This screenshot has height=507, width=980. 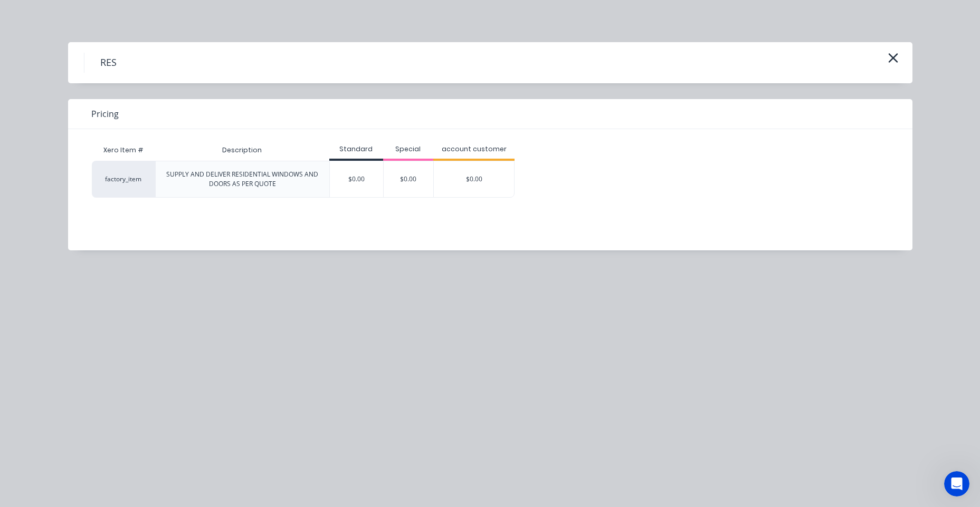 I want to click on div: Special, so click(x=408, y=149).